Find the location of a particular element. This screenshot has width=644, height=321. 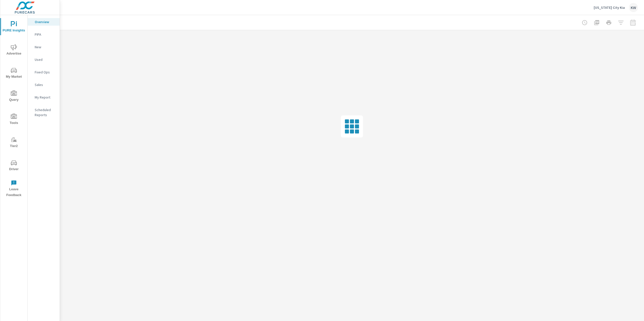

div: KW is located at coordinates (634, 7).